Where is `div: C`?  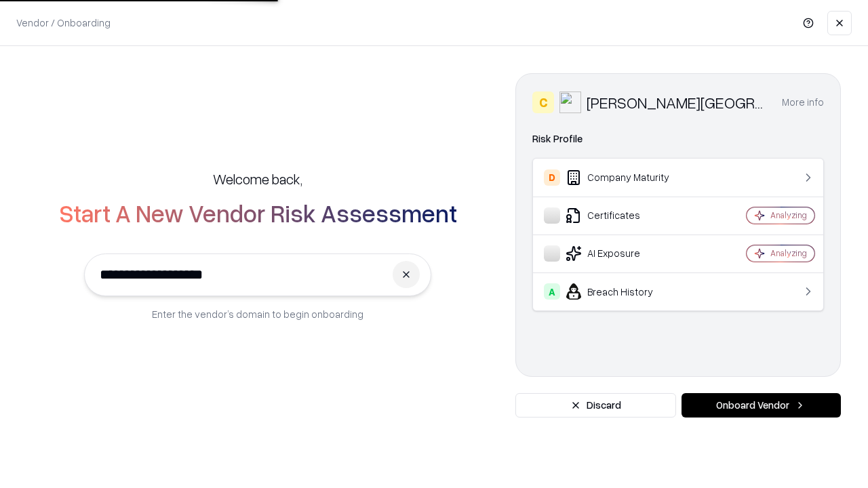 div: C is located at coordinates (543, 103).